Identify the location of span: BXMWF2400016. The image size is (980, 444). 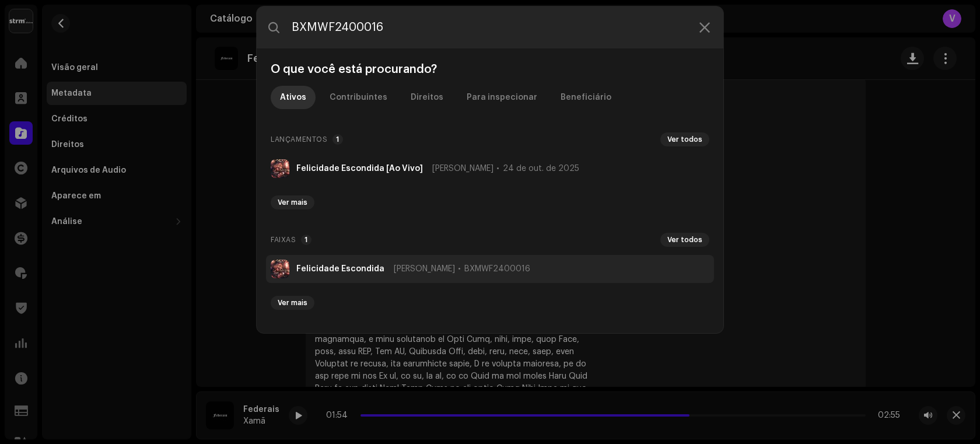
(497, 269).